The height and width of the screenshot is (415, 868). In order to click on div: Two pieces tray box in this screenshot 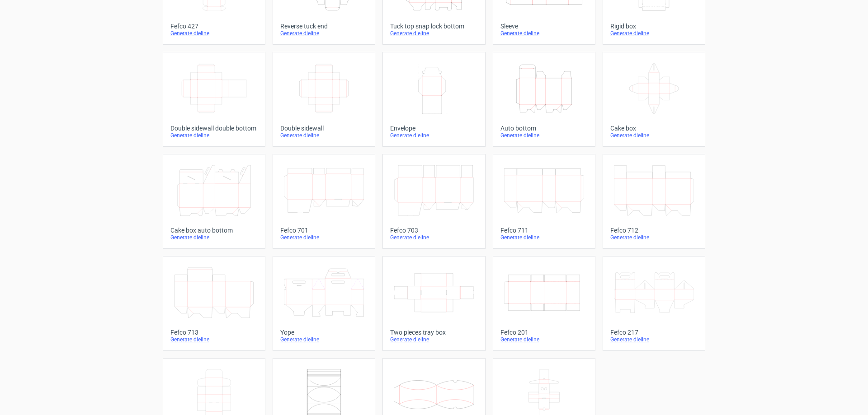, I will do `click(434, 333)`.